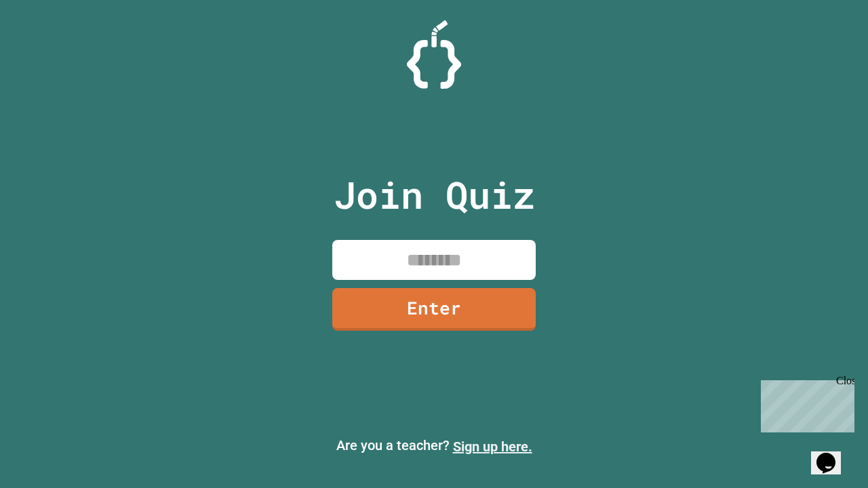  I want to click on a: Sign up here., so click(493, 446).